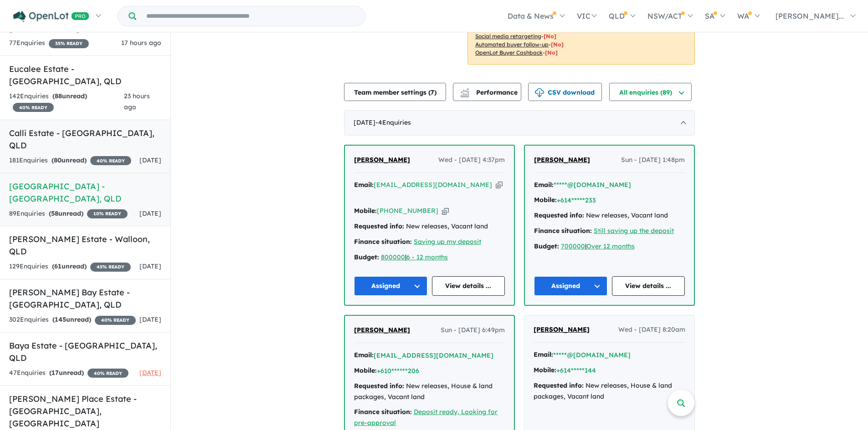 Image resolution: width=868 pixels, height=430 pixels. I want to click on div: 89 Enquir ies, so click(68, 214).